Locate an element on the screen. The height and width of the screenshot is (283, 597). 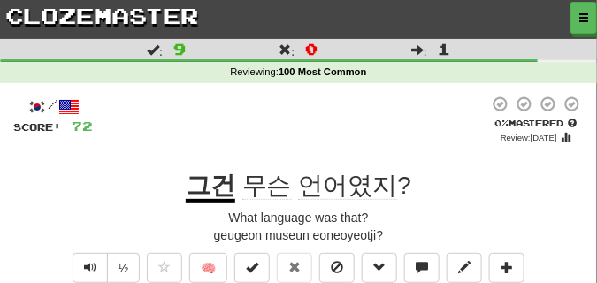
div: geugeon museun eoneoyeotji? is located at coordinates (298, 235).